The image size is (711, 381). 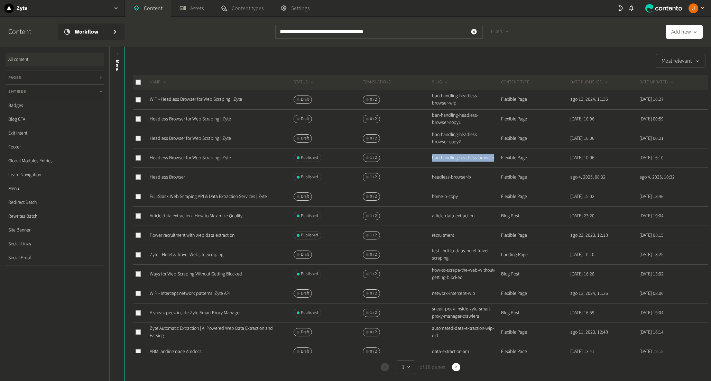 What do you see at coordinates (190, 293) in the screenshot?
I see `a: WIP - Intercept network patterns| Zyte API` at bounding box center [190, 293].